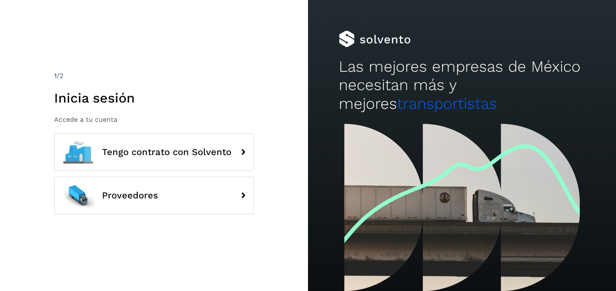  What do you see at coordinates (154, 98) in the screenshot?
I see `h1: Inicia sesión` at bounding box center [154, 98].